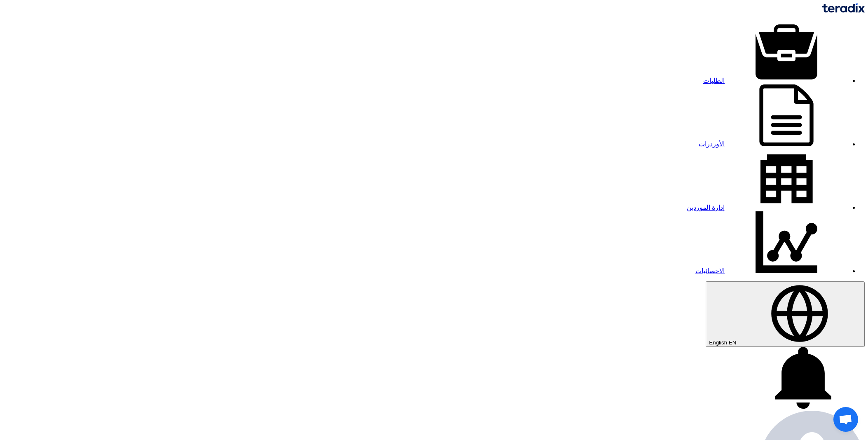 The width and height of the screenshot is (868, 440). What do you see at coordinates (773, 144) in the screenshot?
I see `a: الأوردرات` at bounding box center [773, 144].